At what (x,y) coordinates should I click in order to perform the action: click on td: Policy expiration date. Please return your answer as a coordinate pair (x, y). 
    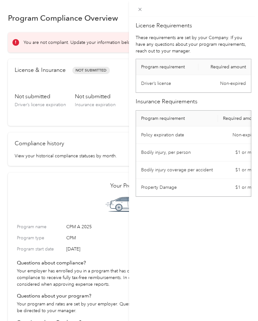
    Looking at the image, I should click on (177, 135).